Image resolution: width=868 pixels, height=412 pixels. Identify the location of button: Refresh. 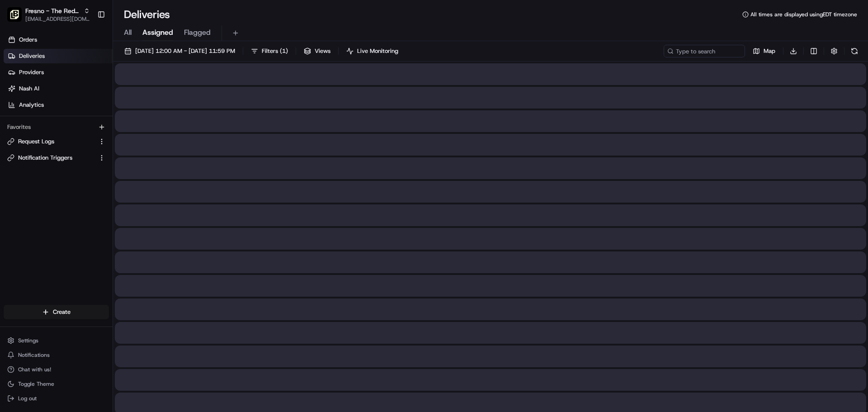
(855, 51).